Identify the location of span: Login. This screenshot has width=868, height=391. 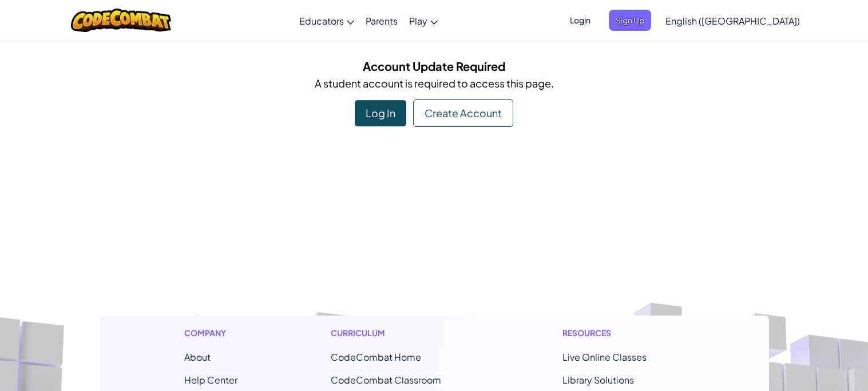
(580, 20).